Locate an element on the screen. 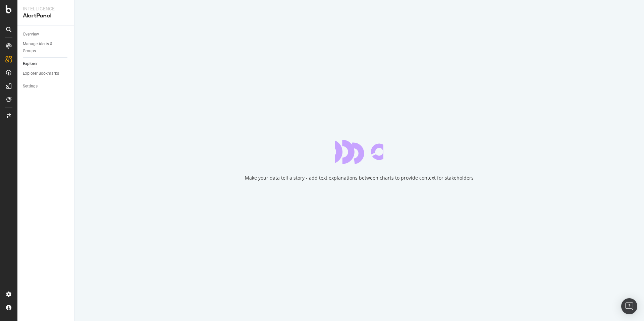 This screenshot has height=321, width=644. div: Intelligence is located at coordinates (46, 8).